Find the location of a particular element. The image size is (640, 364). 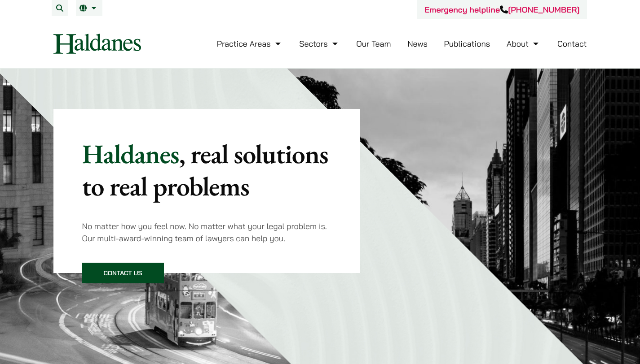

a: News is located at coordinates (417, 43).